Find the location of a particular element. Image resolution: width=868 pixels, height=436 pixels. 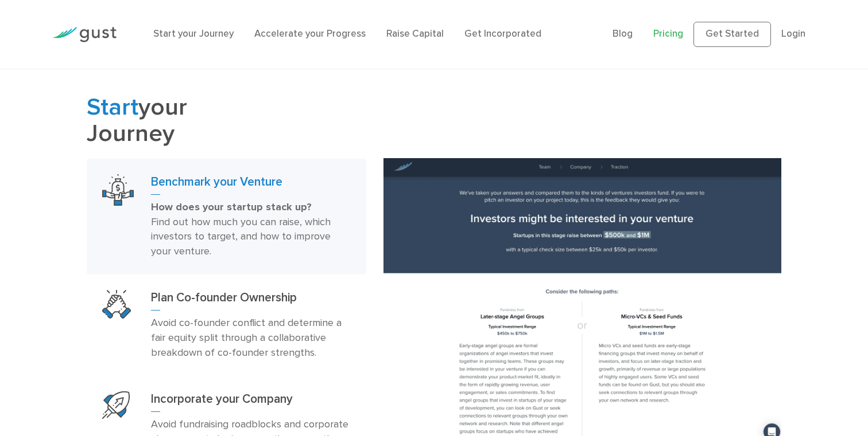

img: Plan Co Founder Ownership is located at coordinates (117, 304).